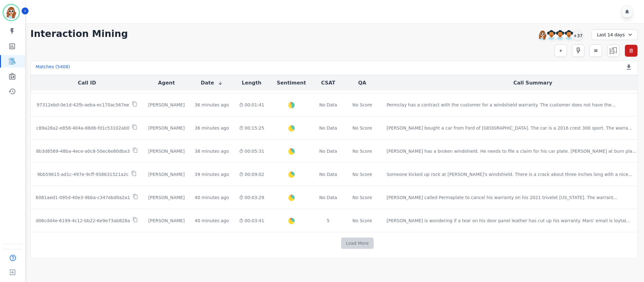 The image size is (644, 282). Describe the element at coordinates (83, 151) in the screenshot. I see `p: 8b3d8589-48ba-4ece-a0c8-50ec6e80dba3` at that location.